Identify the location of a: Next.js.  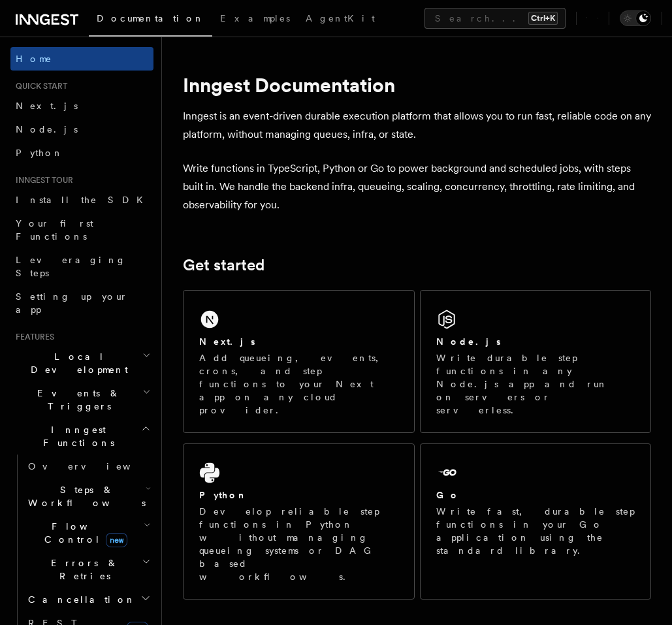
(82, 106).